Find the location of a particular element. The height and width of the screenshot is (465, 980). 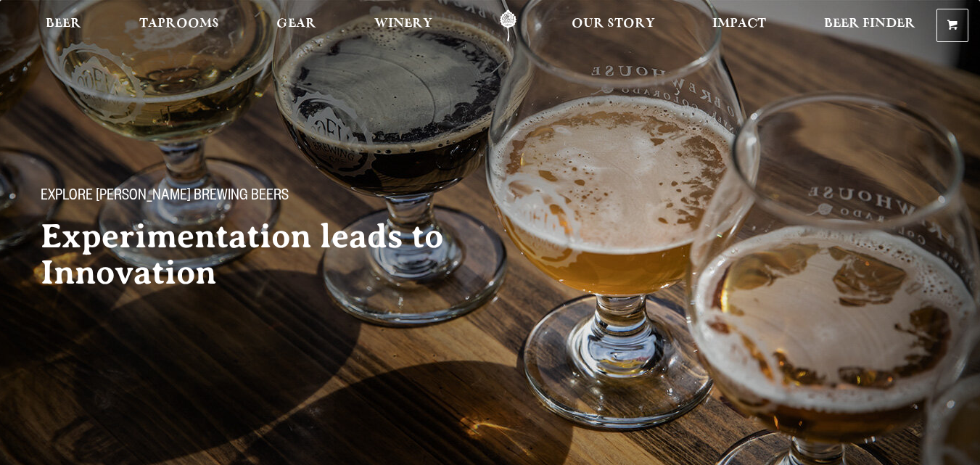

a: Gear is located at coordinates (296, 26).